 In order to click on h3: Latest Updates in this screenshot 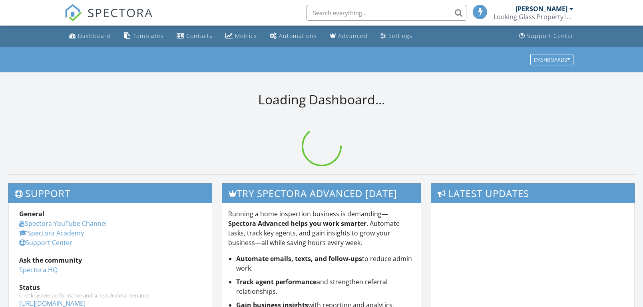, I will do `click(533, 193)`.